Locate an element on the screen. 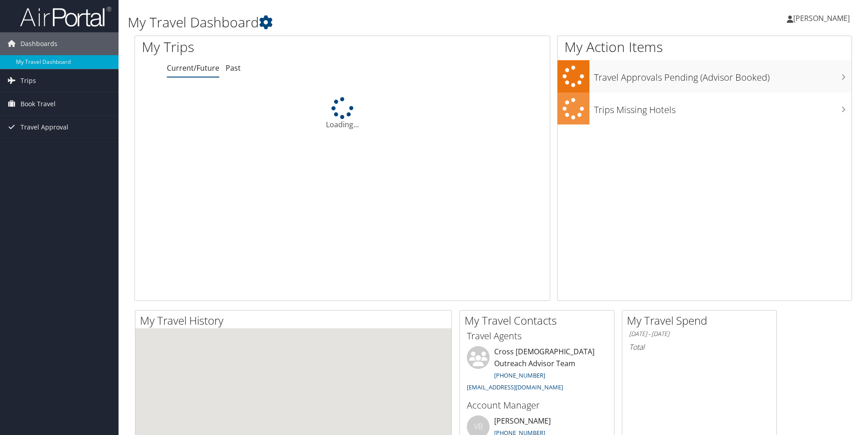  a: Past is located at coordinates (233, 68).